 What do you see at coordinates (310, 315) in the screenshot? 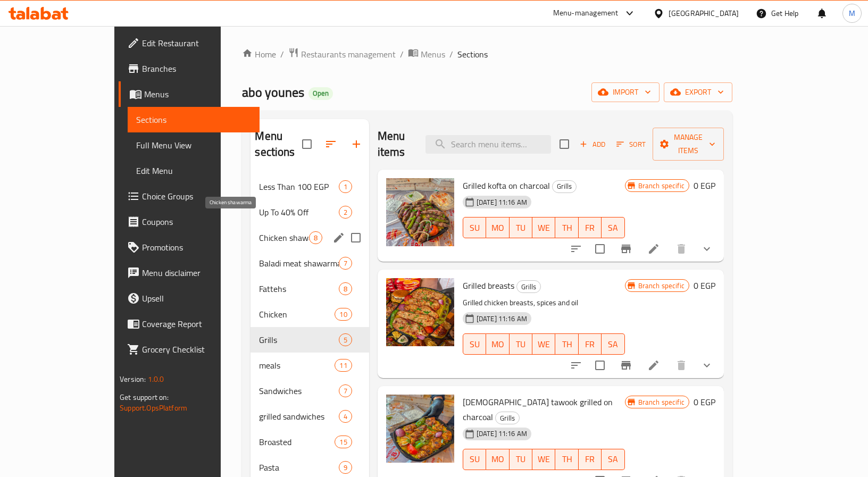
I see `div: Chicken10` at bounding box center [310, 315].